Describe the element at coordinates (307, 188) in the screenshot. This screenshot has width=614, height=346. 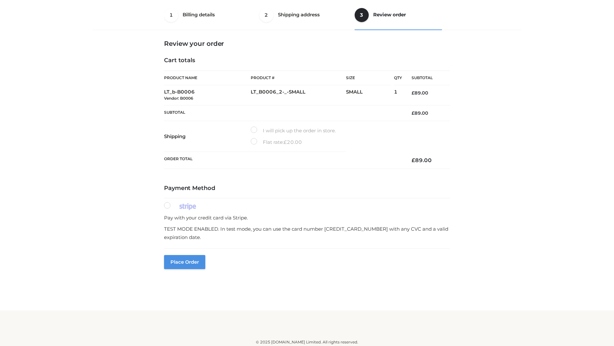
I see `h4: Payment Method` at that location.